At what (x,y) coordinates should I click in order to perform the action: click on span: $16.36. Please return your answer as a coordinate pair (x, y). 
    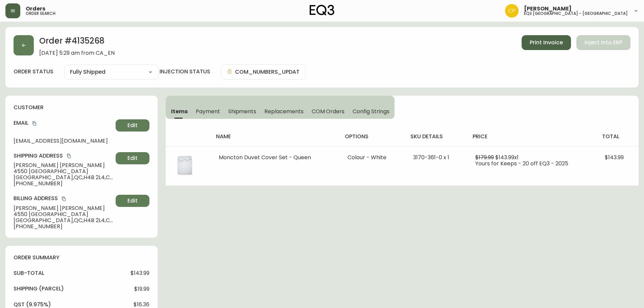
    Looking at the image, I should click on (141, 305).